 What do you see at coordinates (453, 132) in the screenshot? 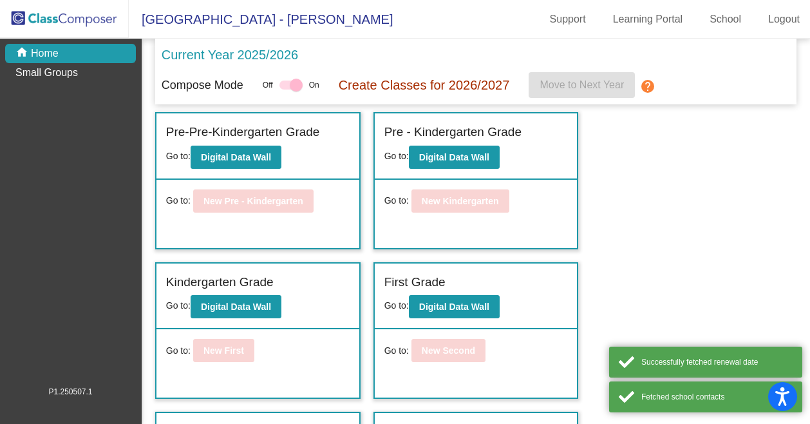
I see `label: Pre - Kindergarten Grade` at bounding box center [453, 132].